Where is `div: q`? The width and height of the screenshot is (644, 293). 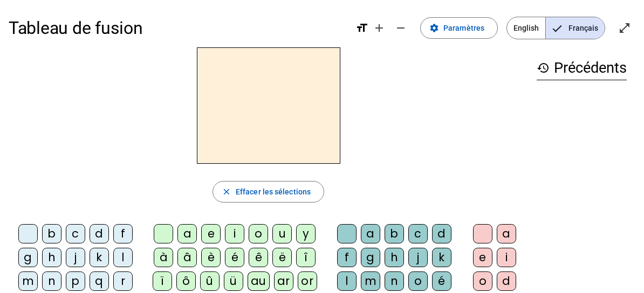
div: q is located at coordinates (99, 281).